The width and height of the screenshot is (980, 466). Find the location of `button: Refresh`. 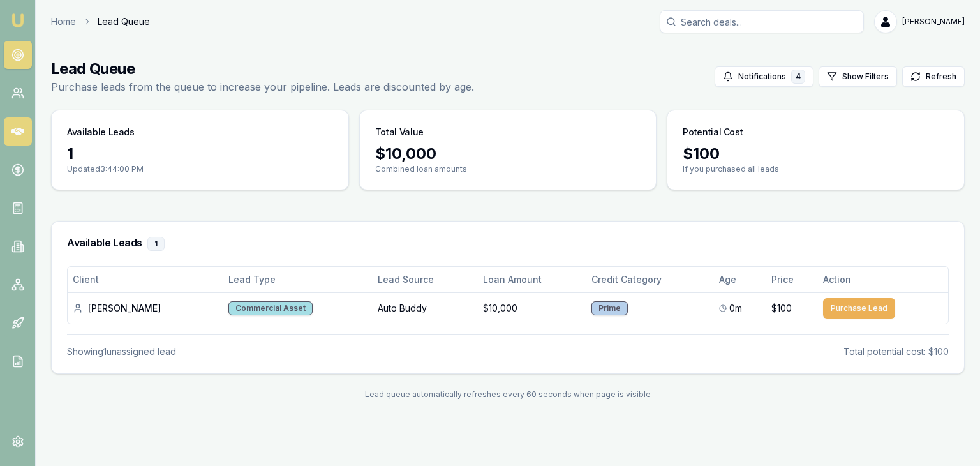

button: Refresh is located at coordinates (933, 77).